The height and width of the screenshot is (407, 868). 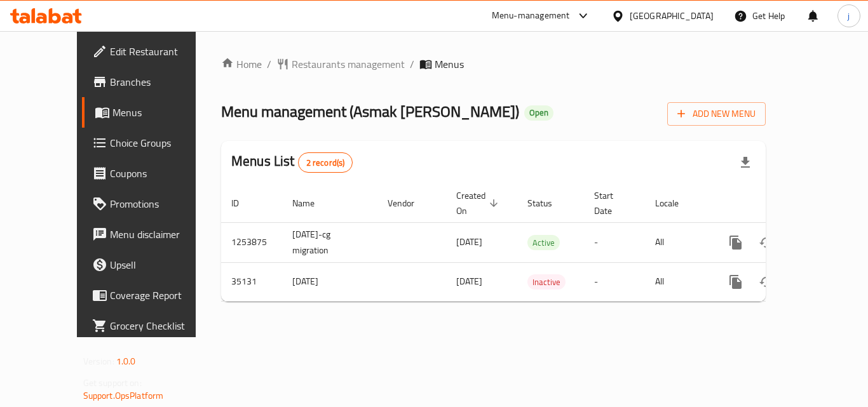 What do you see at coordinates (161, 52) in the screenshot?
I see `span: Edit Restaurant` at bounding box center [161, 52].